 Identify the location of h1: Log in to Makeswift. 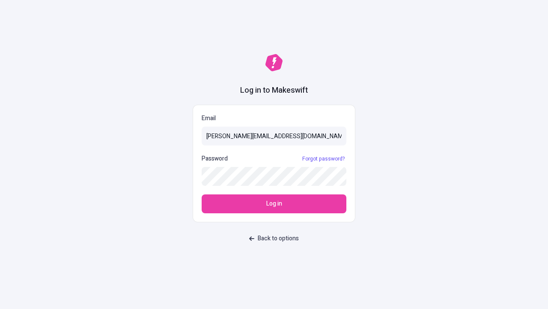
(274, 90).